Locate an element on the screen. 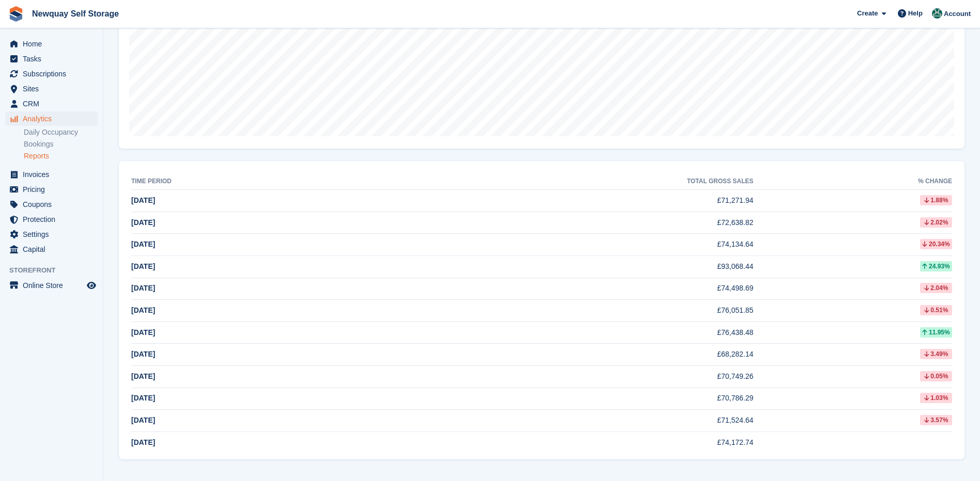 This screenshot has height=481, width=980. a: Reports is located at coordinates (61, 156).